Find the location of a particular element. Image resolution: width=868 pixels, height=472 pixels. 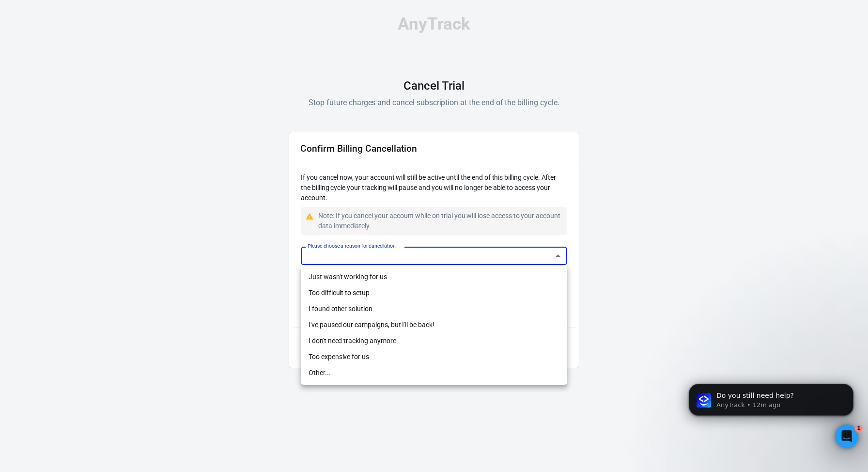

li: Other... is located at coordinates (434, 373).